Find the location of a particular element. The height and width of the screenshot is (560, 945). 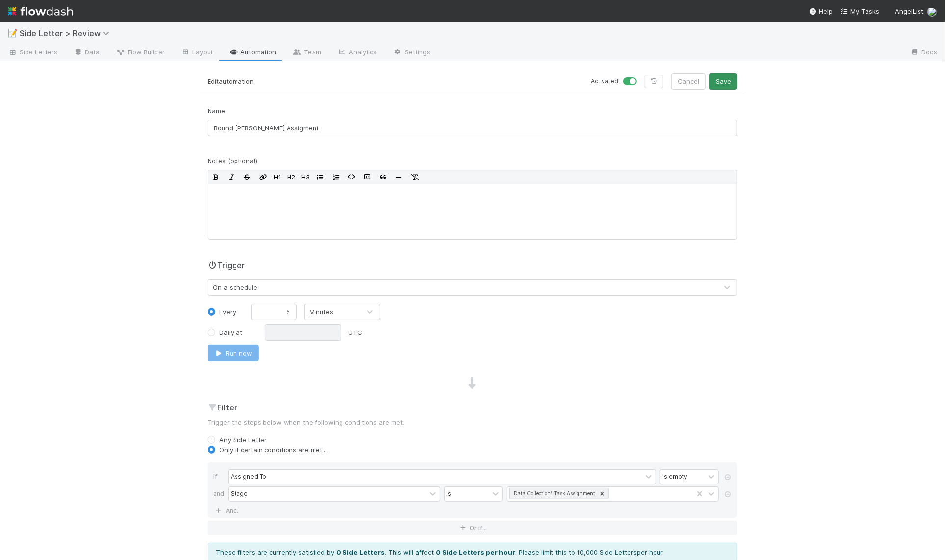

button: Horizontal Rule is located at coordinates (399, 177).